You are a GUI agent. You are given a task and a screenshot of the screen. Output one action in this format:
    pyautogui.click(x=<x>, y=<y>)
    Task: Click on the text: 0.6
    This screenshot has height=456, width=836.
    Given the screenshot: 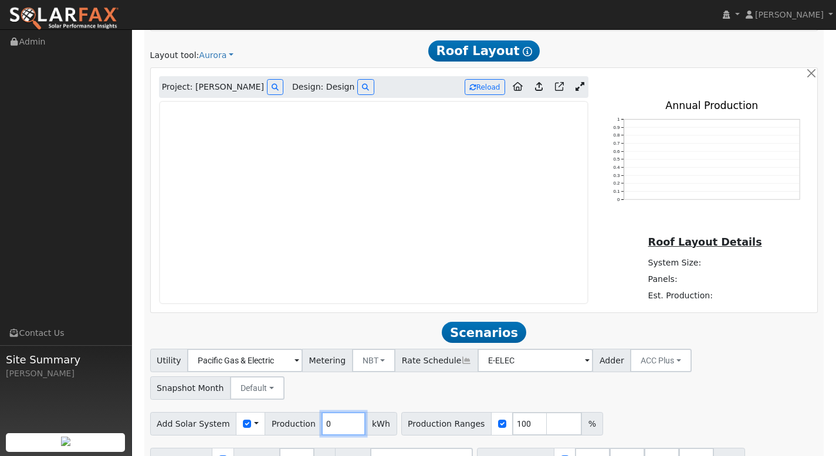 What is the action you would take?
    pyautogui.click(x=617, y=151)
    